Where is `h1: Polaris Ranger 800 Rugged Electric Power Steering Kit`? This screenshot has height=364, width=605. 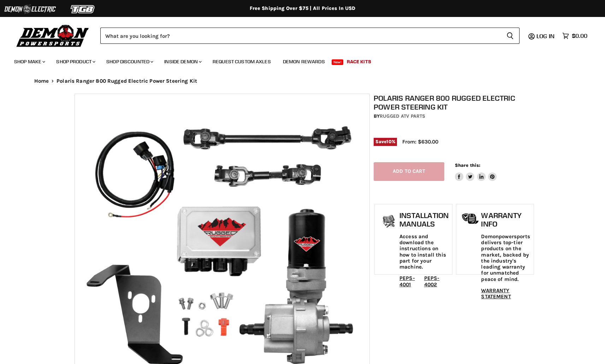 h1: Polaris Ranger 800 Rugged Electric Power Steering Kit is located at coordinates (454, 103).